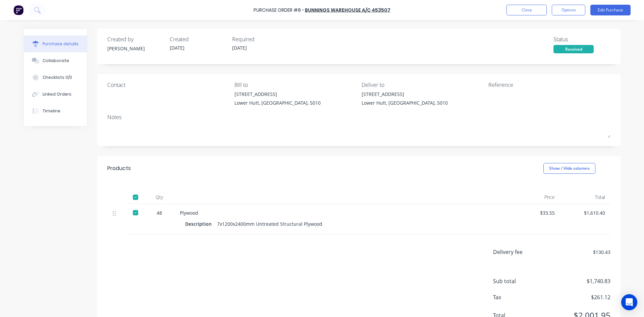 The image size is (644, 317). I want to click on div: Purchase Order #8 -, so click(278, 10).